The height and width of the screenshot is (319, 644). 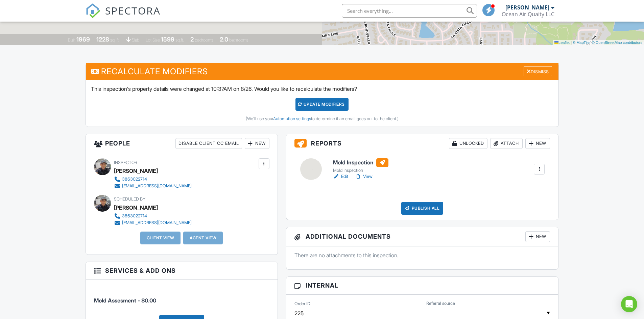 I want to click on a: Mold Inspection Mold Inspection, so click(x=361, y=166).